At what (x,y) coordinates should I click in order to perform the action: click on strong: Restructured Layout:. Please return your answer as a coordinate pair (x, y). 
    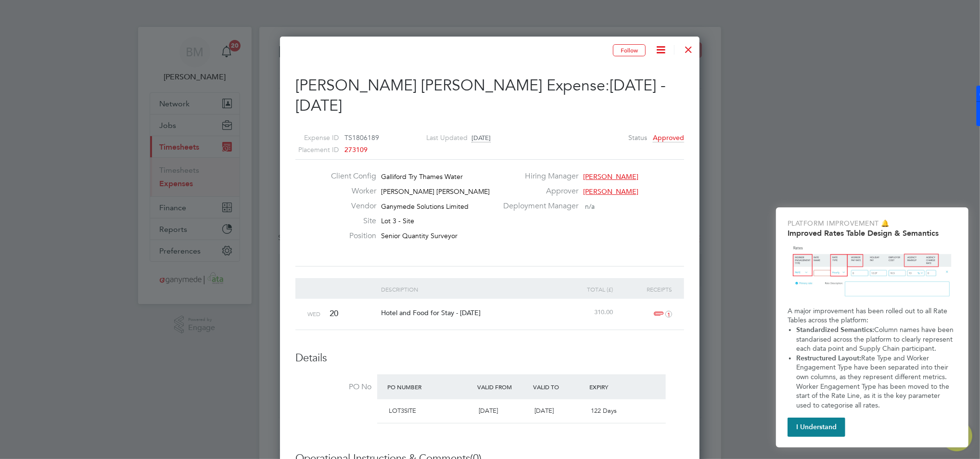
    Looking at the image, I should click on (829, 358).